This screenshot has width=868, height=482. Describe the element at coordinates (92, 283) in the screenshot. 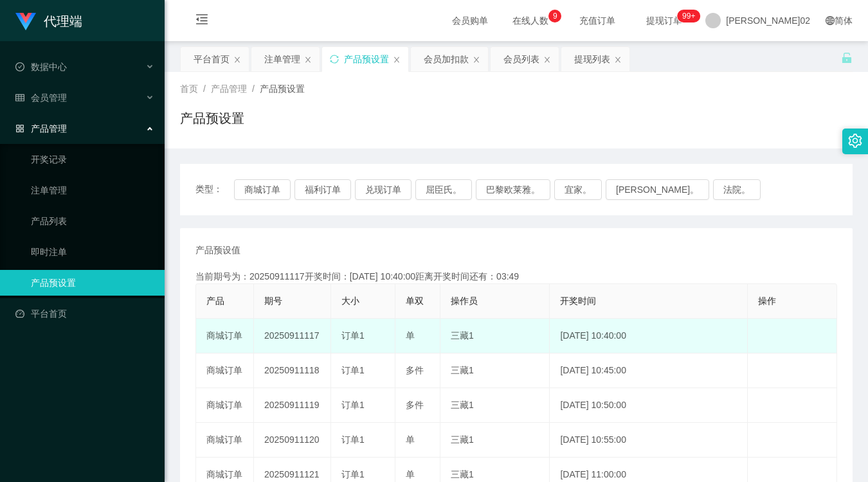

I see `a: 产品预设置` at that location.